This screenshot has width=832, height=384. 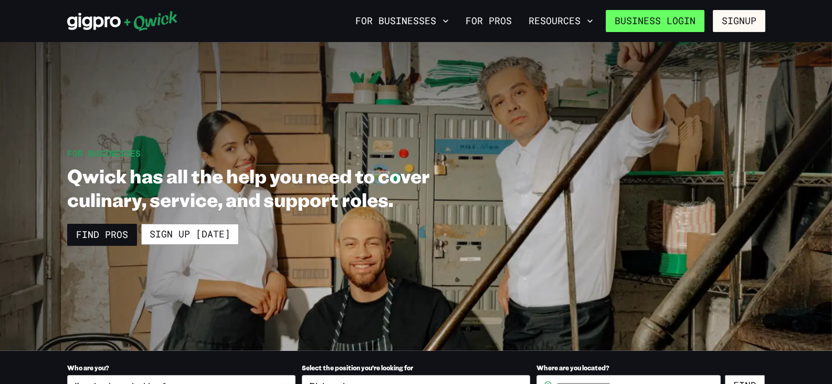 What do you see at coordinates (655, 21) in the screenshot?
I see `a: Business Login` at bounding box center [655, 21].